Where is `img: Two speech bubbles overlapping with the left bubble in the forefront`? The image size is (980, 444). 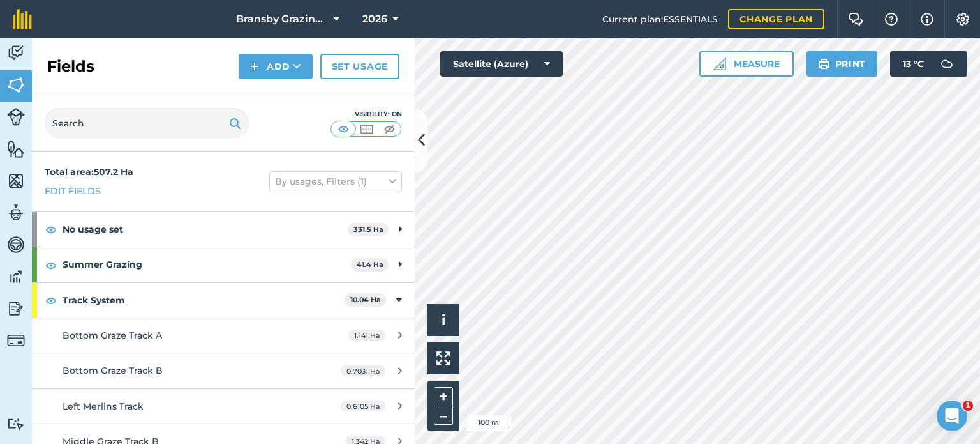
img: Two speech bubbles overlapping with the left bubble in the forefront is located at coordinates (856, 19).